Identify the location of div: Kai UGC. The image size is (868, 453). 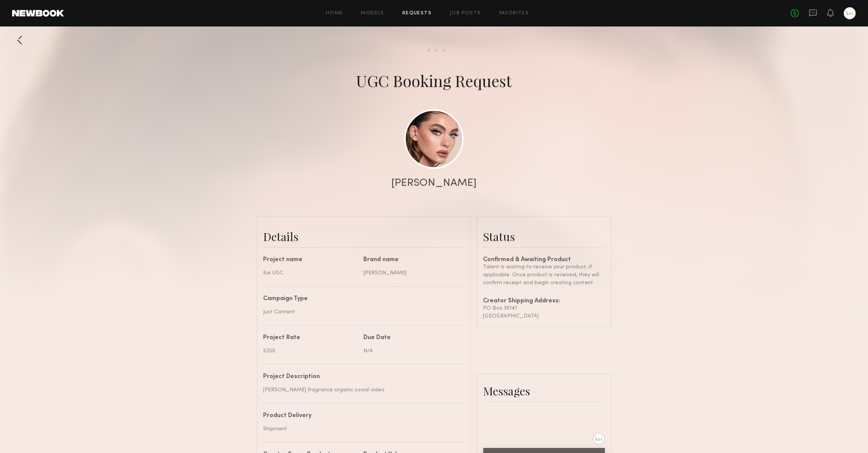
(311, 273).